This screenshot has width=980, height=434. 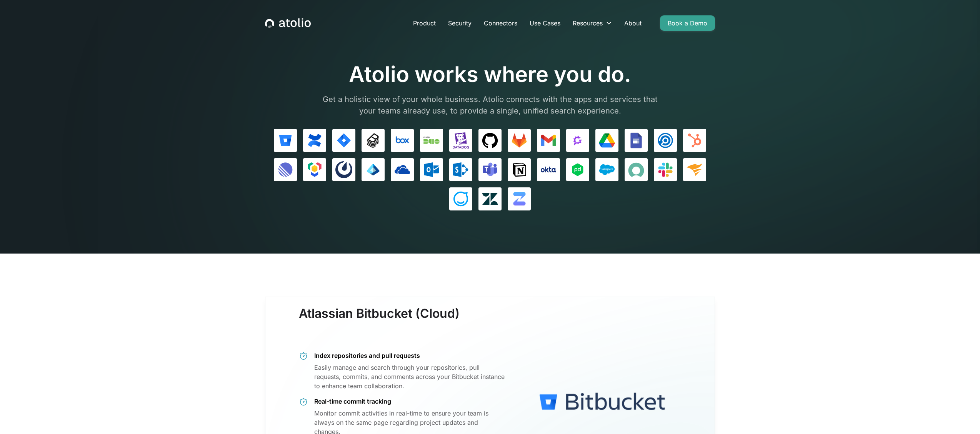 What do you see at coordinates (501, 23) in the screenshot?
I see `a: Connectors` at bounding box center [501, 23].